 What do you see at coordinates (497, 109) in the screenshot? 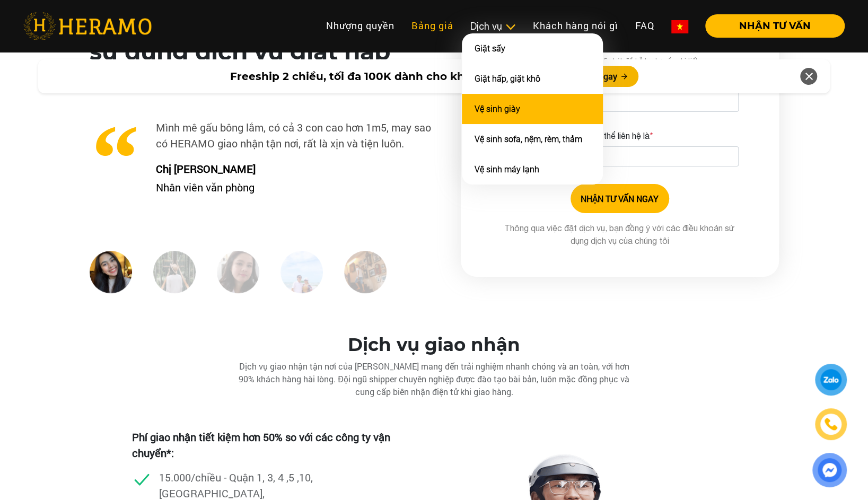
I see `a: Vệ sinh giày` at bounding box center [497, 109].